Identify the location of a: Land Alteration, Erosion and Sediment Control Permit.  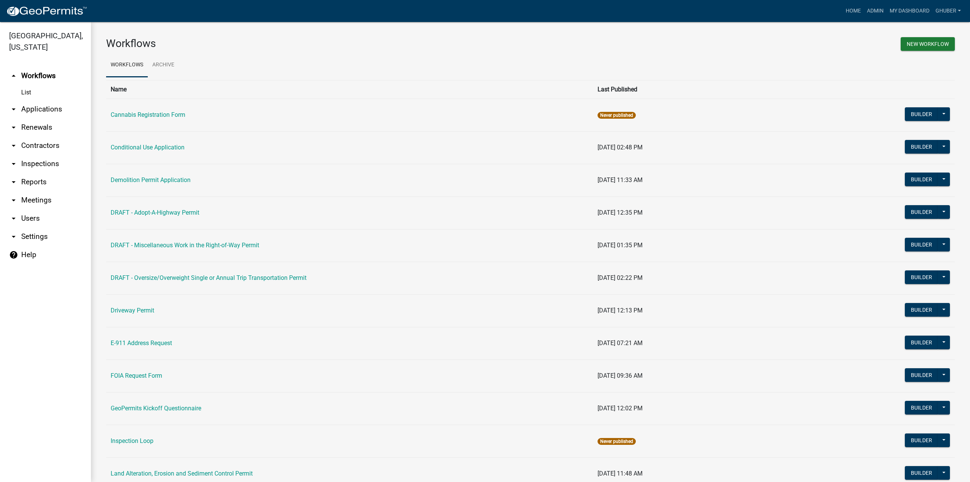
(182, 473).